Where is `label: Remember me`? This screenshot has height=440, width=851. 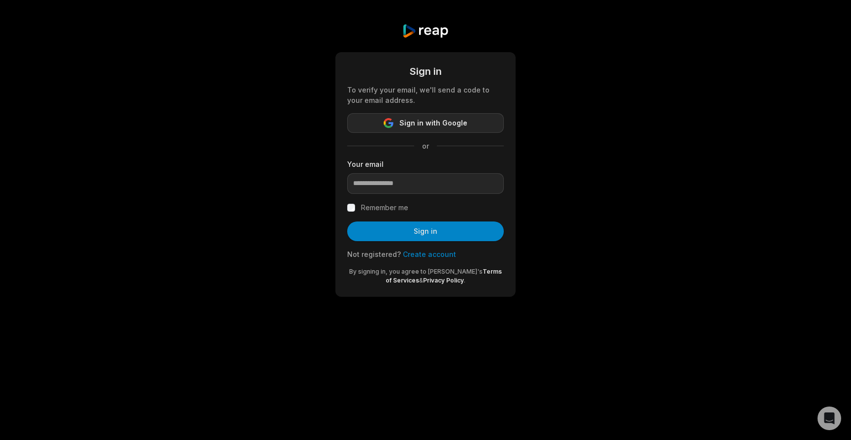 label: Remember me is located at coordinates (384, 208).